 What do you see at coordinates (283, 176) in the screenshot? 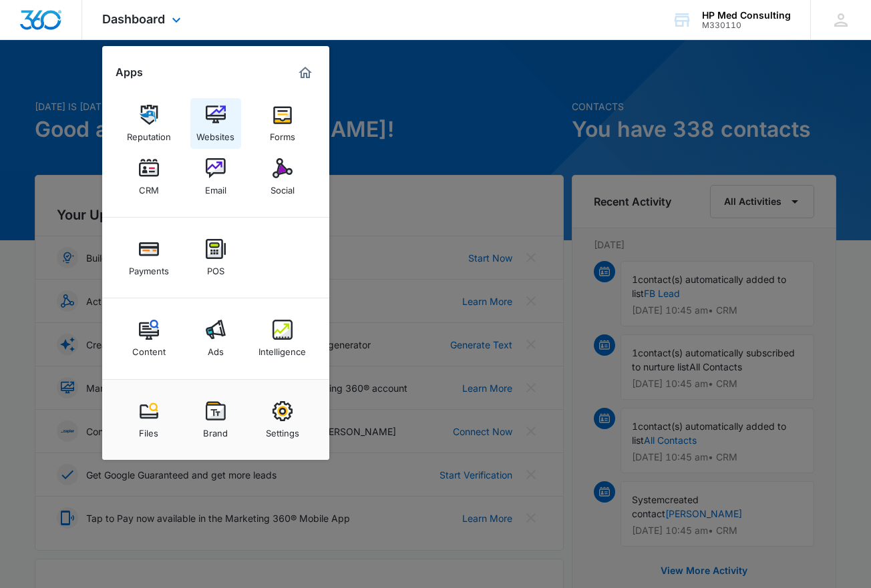
I see `a: Social` at bounding box center [283, 176].